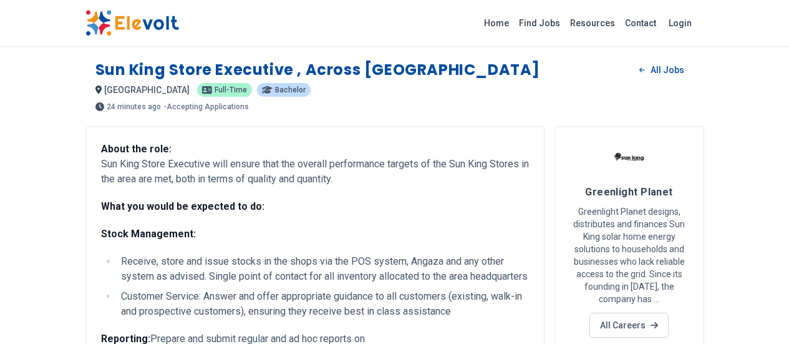 This screenshot has width=789, height=344. What do you see at coordinates (132, 23) in the screenshot?
I see `img: Elevolt` at bounding box center [132, 23].